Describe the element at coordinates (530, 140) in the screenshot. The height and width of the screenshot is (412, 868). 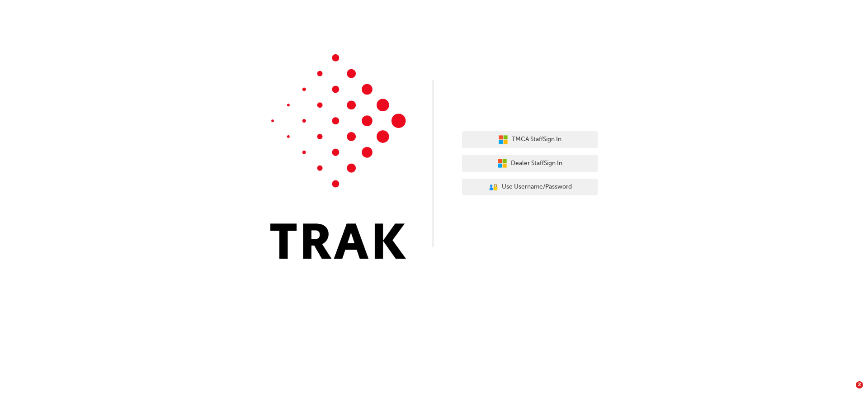
I see `button: TMCA StaffSign In` at that location.